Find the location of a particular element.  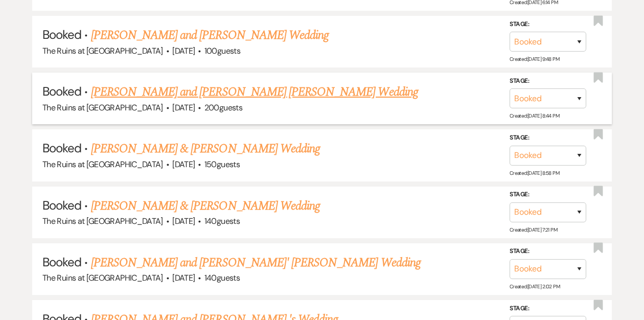

span: 100 guests is located at coordinates (223, 51).